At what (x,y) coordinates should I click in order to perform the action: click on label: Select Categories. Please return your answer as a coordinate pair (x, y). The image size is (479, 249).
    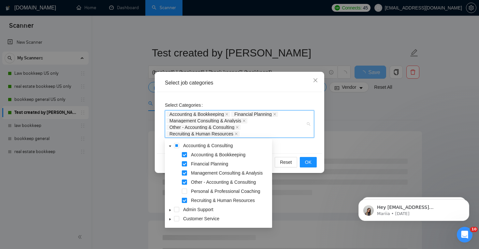
    Looking at the image, I should click on (185, 105).